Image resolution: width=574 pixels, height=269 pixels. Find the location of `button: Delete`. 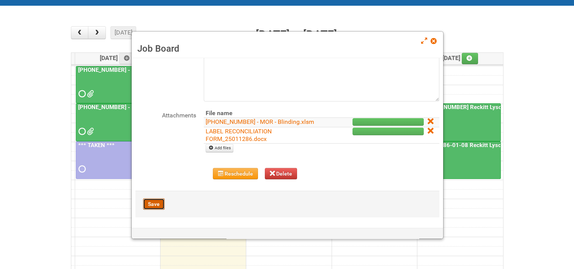

button: Delete is located at coordinates (281, 173).